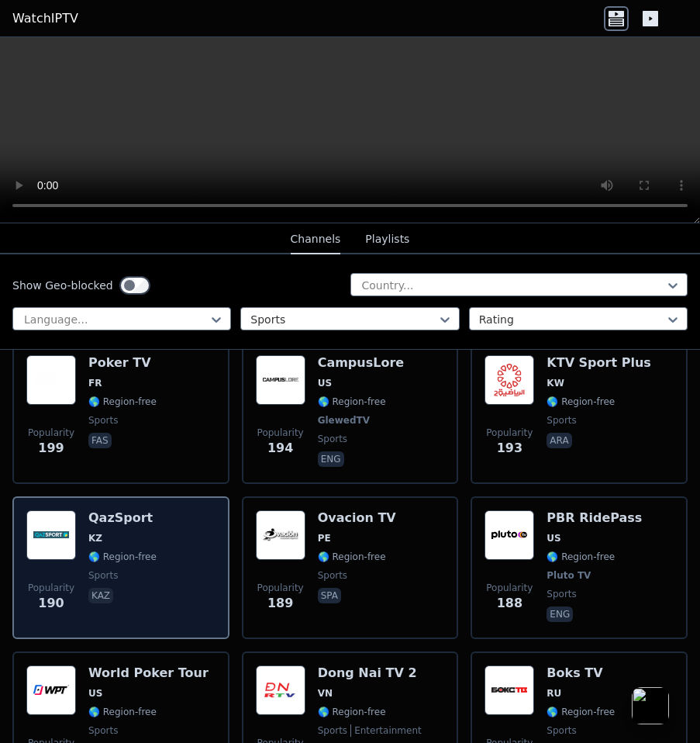  What do you see at coordinates (281, 380) in the screenshot?
I see `img: CampusLore` at bounding box center [281, 380].